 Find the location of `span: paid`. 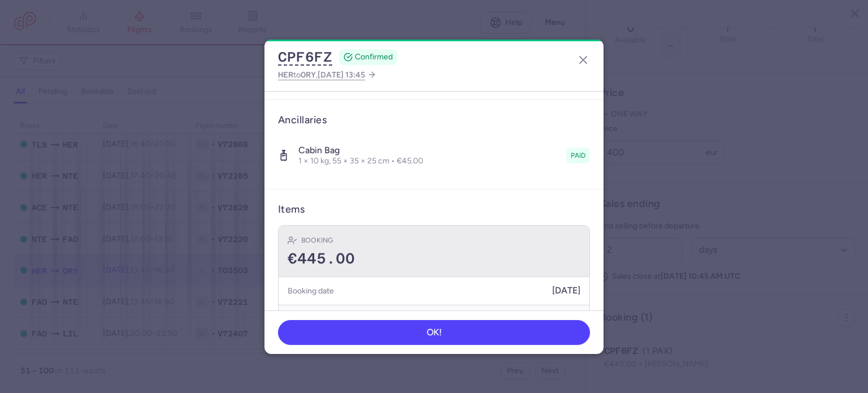

span: paid is located at coordinates (578, 156).